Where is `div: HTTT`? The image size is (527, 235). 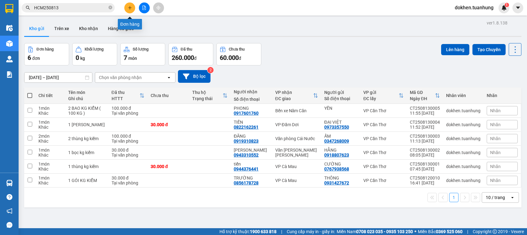 div: HTTT is located at coordinates (126, 99).